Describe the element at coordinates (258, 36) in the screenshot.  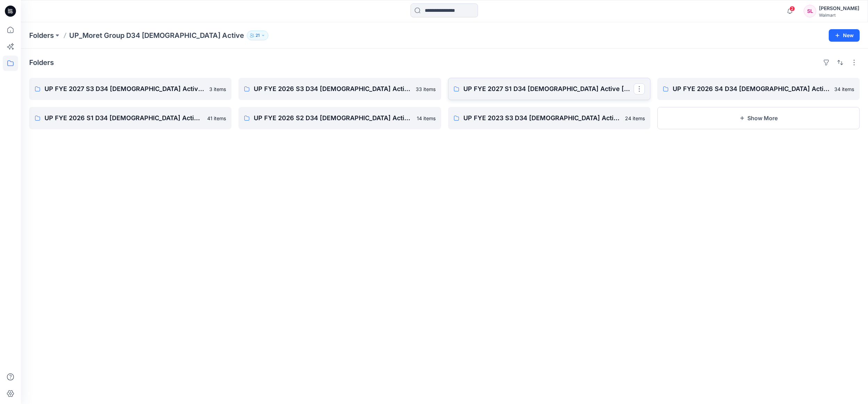
I see `p: 21` at that location.